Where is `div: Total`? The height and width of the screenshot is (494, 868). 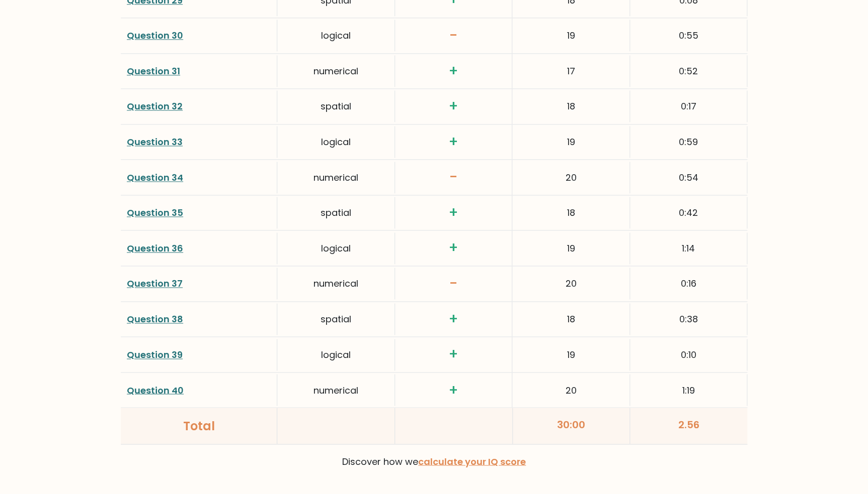 div: Total is located at coordinates (199, 426).